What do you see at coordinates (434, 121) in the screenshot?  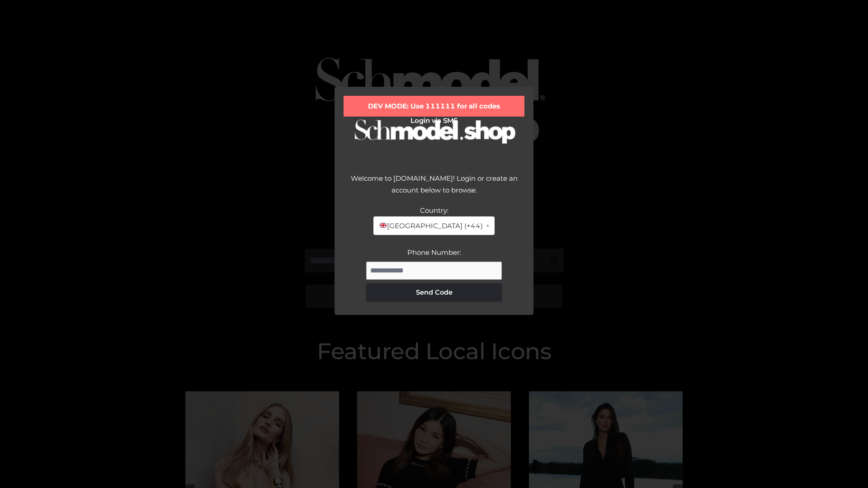 I see `h2: Login via SMS` at bounding box center [434, 121].